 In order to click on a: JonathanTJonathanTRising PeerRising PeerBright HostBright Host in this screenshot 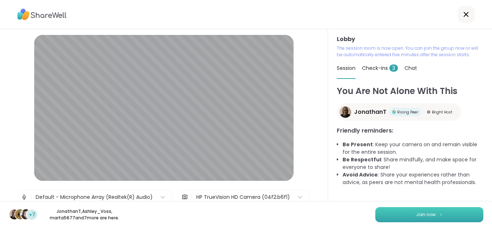, I will do `click(399, 112)`.